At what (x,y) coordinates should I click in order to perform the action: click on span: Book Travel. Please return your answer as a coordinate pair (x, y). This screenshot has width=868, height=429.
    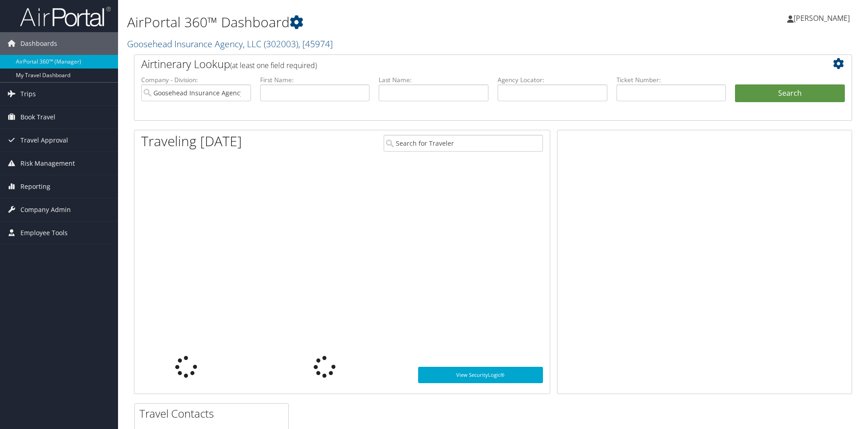
    Looking at the image, I should click on (37, 117).